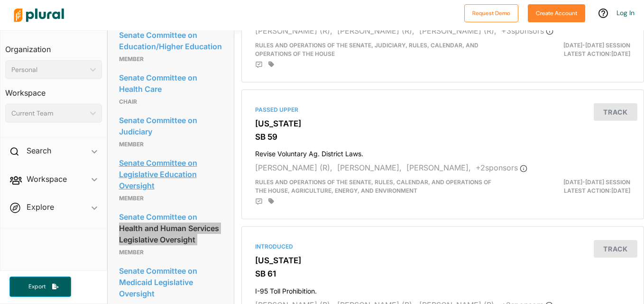 Image resolution: width=644 pixels, height=304 pixels. I want to click on p: member, so click(171, 59).